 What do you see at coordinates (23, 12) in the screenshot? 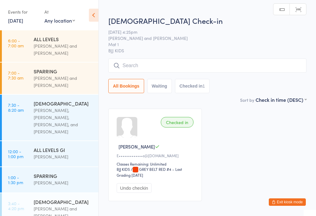
I see `div: Events for` at bounding box center [23, 12].